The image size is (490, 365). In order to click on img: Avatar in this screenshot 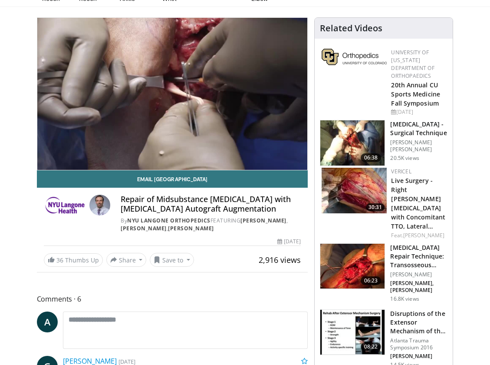, I will do `click(100, 205)`.